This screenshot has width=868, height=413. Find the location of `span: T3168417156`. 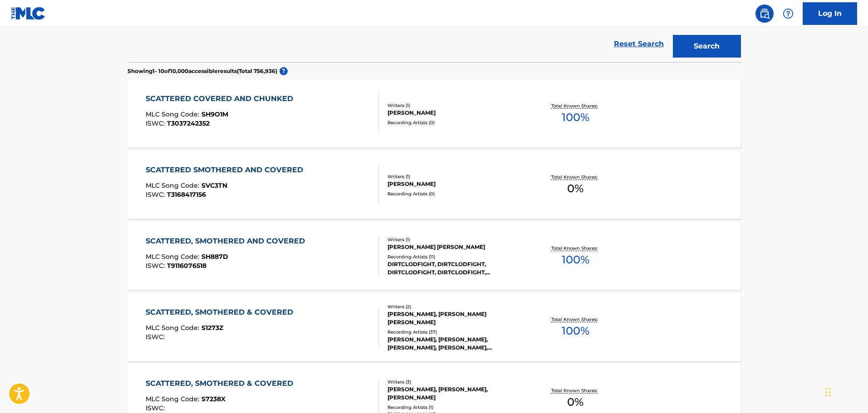

span: T3168417156 is located at coordinates (186, 195).